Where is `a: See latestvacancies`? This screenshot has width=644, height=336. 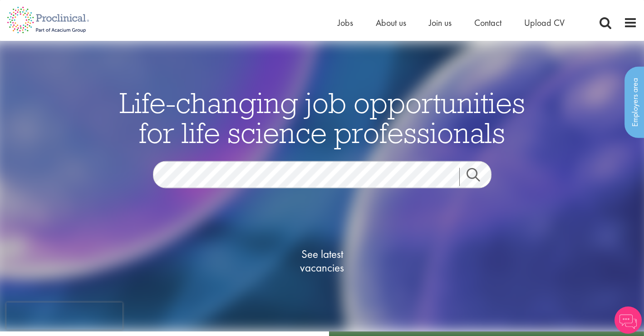
a: See latestvacancies is located at coordinates (322, 261).